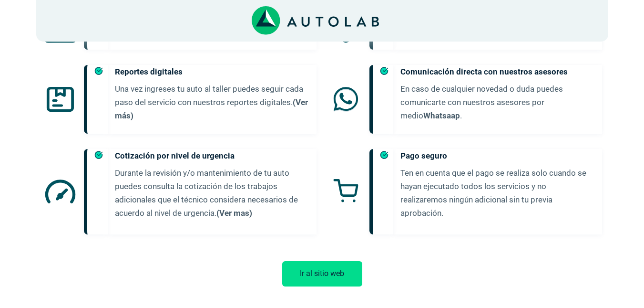 The width and height of the screenshot is (644, 308). What do you see at coordinates (498, 156) in the screenshot?
I see `h5: Pago seguro` at bounding box center [498, 156].